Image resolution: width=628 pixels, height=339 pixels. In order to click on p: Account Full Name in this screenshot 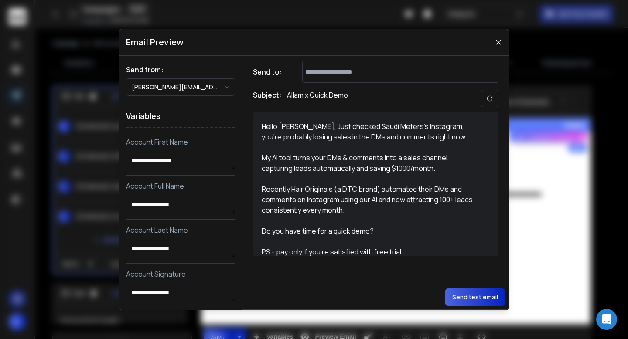, I will do `click(180, 186)`.